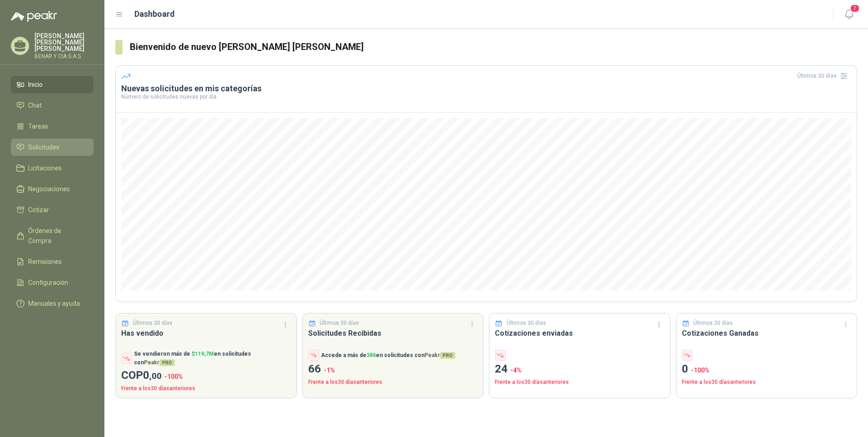 This screenshot has width=868, height=437. What do you see at coordinates (54, 304) in the screenshot?
I see `span: Manuales y ayuda` at bounding box center [54, 304].